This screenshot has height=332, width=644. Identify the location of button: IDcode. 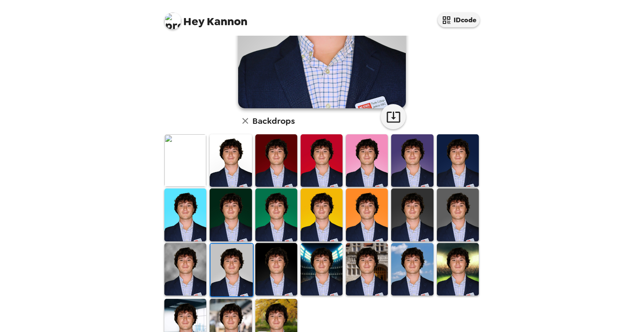
(459, 20).